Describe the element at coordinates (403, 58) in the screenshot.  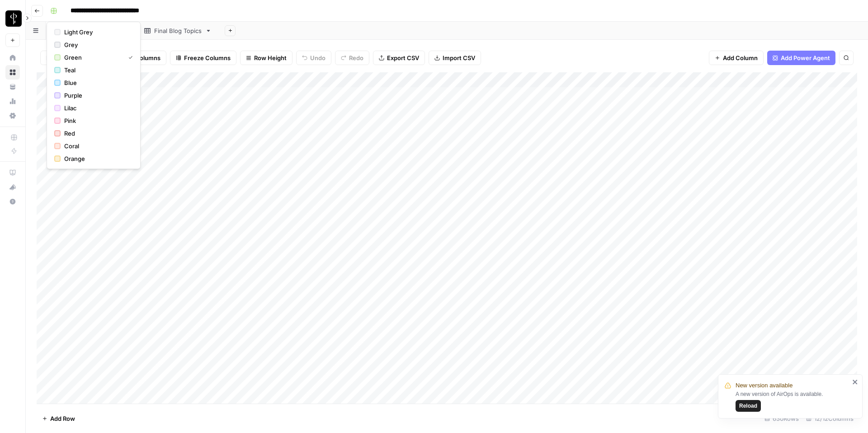
I see `span: Export CSV` at that location.